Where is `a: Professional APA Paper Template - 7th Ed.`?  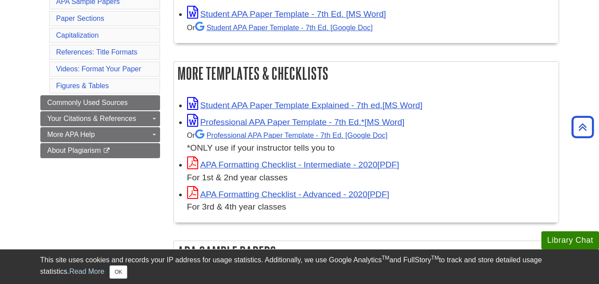
a: Professional APA Paper Template - 7th Ed. is located at coordinates (291, 135).